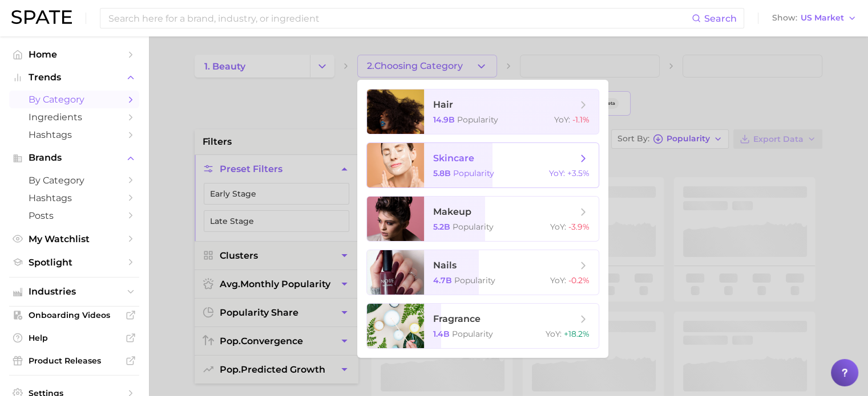 The image size is (868, 396). What do you see at coordinates (441, 227) in the screenshot?
I see `span: 5.2b` at bounding box center [441, 227].